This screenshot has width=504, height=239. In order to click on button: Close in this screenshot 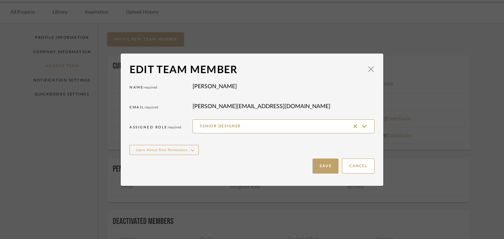, I will do `click(371, 69)`.